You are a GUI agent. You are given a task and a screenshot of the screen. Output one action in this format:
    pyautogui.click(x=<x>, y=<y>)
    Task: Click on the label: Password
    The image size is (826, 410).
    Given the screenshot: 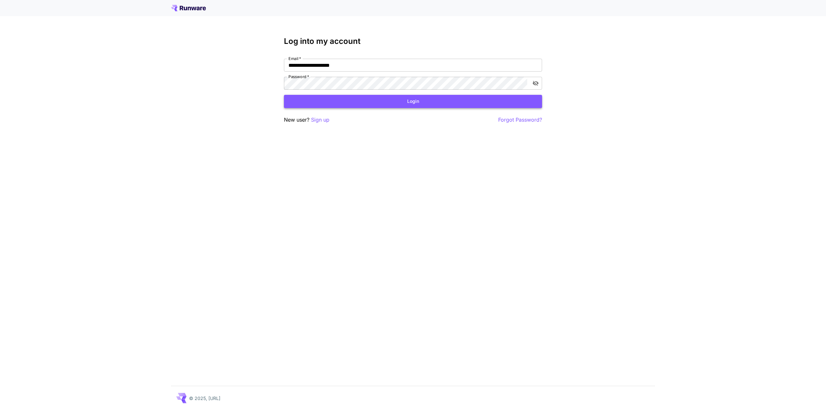 What is the action you would take?
    pyautogui.click(x=299, y=76)
    